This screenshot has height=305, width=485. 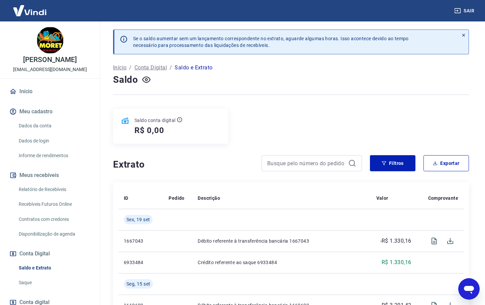 I want to click on h4: Saldo, so click(x=126, y=80).